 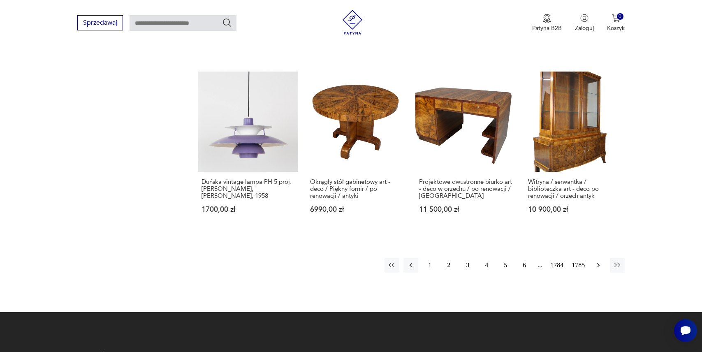 What do you see at coordinates (506, 265) in the screenshot?
I see `button: 5` at bounding box center [506, 265].